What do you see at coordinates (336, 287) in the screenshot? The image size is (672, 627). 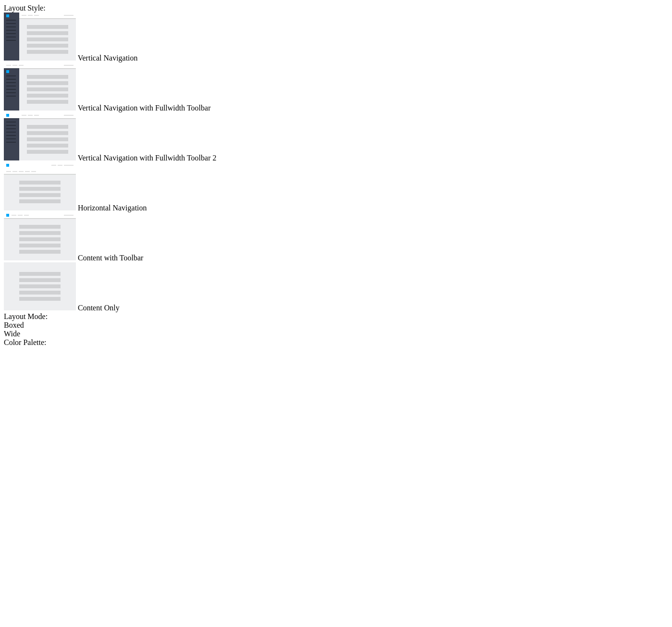 I see `md-radio-button: Content Only` at bounding box center [336, 287].